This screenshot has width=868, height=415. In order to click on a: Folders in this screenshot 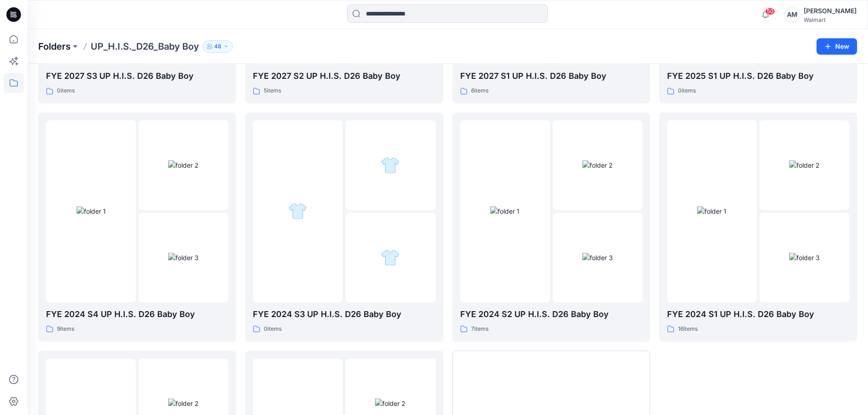, I will do `click(55, 46)`.